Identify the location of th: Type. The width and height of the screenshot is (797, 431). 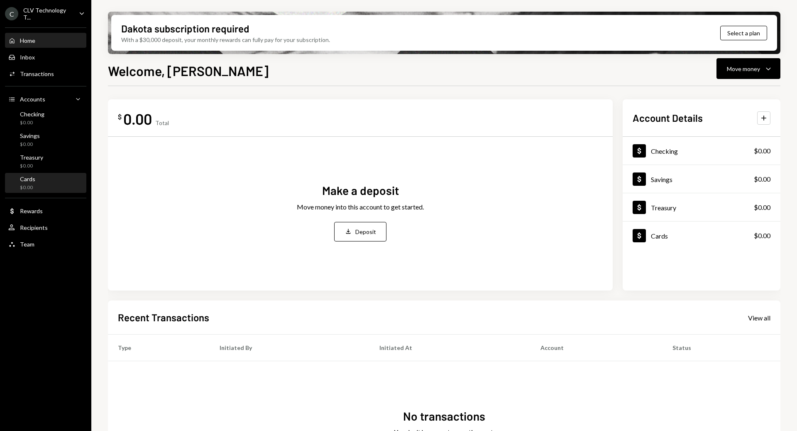
(159, 348).